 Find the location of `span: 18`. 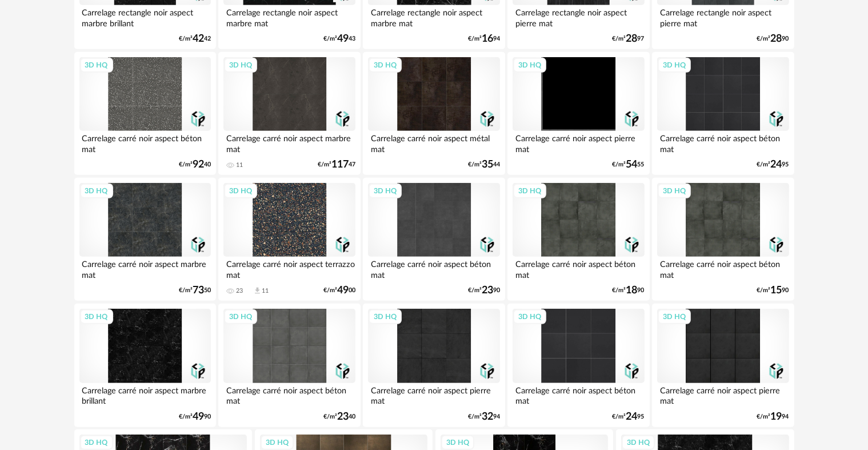

span: 18 is located at coordinates (632, 290).